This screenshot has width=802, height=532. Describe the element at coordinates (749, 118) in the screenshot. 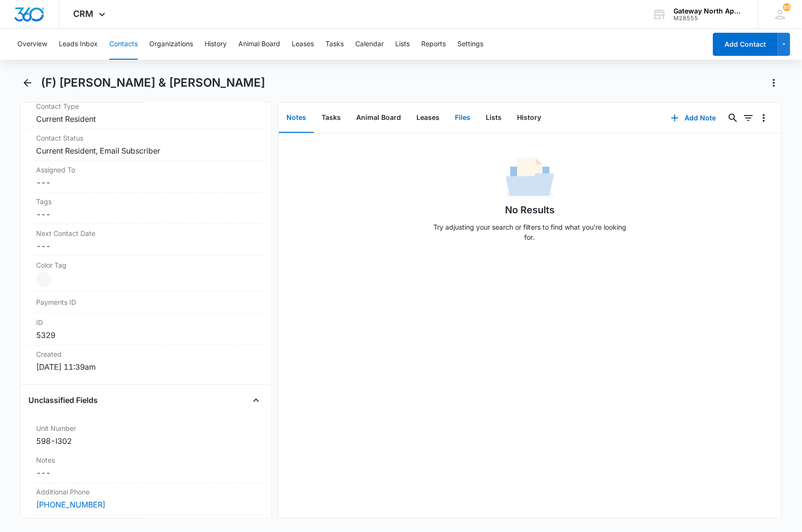

I see `button: Filters` at that location.